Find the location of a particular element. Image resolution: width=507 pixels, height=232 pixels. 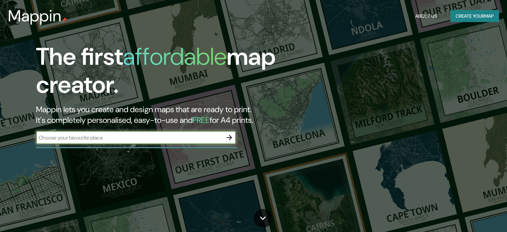

h2: Mappin lets you create and design maps that are ready to print. It's completely personalised, eas... is located at coordinates (163, 115).